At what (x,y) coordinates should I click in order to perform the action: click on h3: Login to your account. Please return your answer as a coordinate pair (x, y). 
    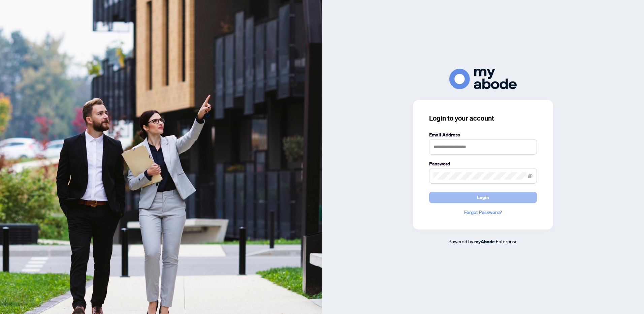
    Looking at the image, I should click on (483, 118).